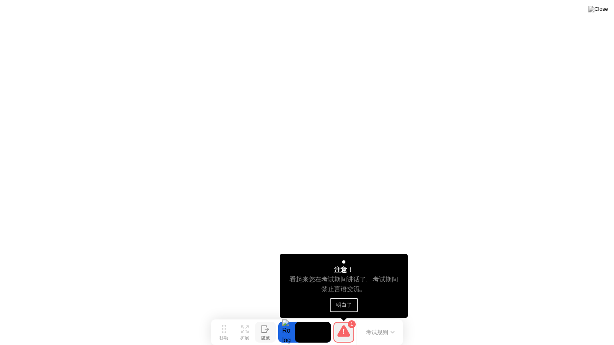  I want to click on div: 隐藏, so click(265, 338).